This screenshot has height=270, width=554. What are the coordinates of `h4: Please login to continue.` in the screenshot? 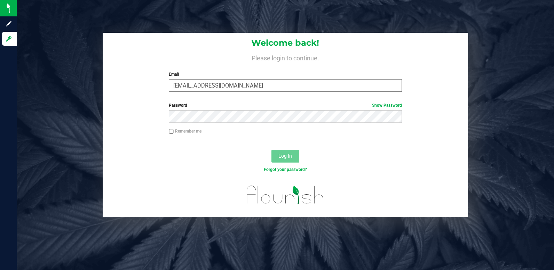 It's located at (285, 57).